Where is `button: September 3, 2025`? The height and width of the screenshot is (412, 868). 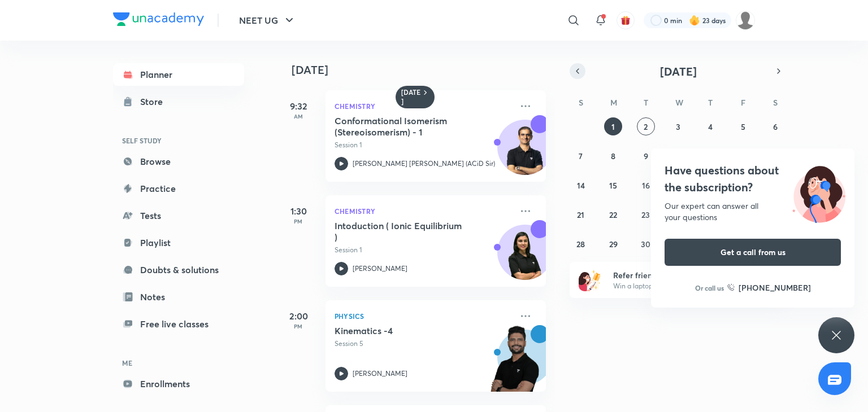 button: September 3, 2025 is located at coordinates (678, 126).